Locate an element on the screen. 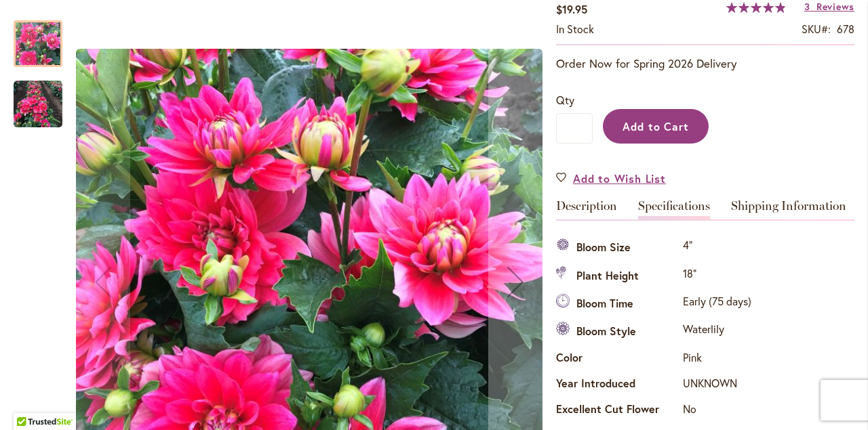  td: Waterlily is located at coordinates (717, 332).